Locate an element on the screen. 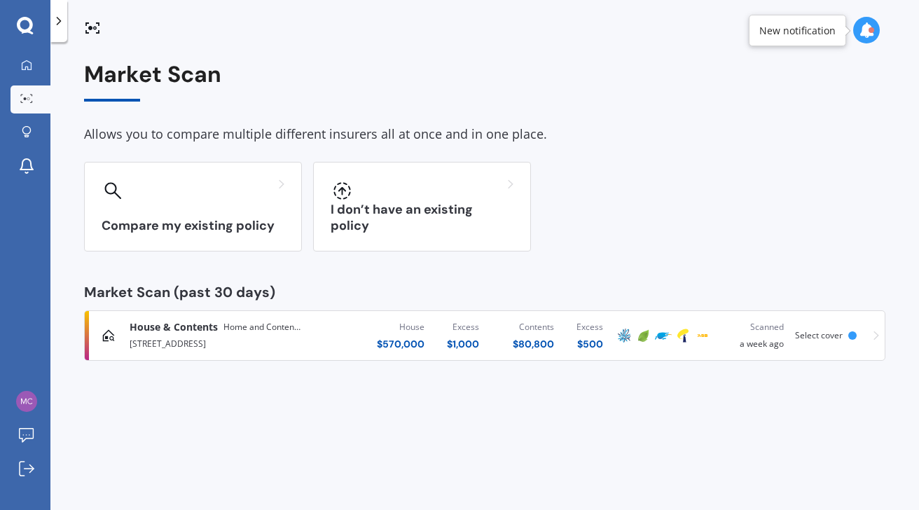 The width and height of the screenshot is (919, 510). div: New notification is located at coordinates (797, 31).